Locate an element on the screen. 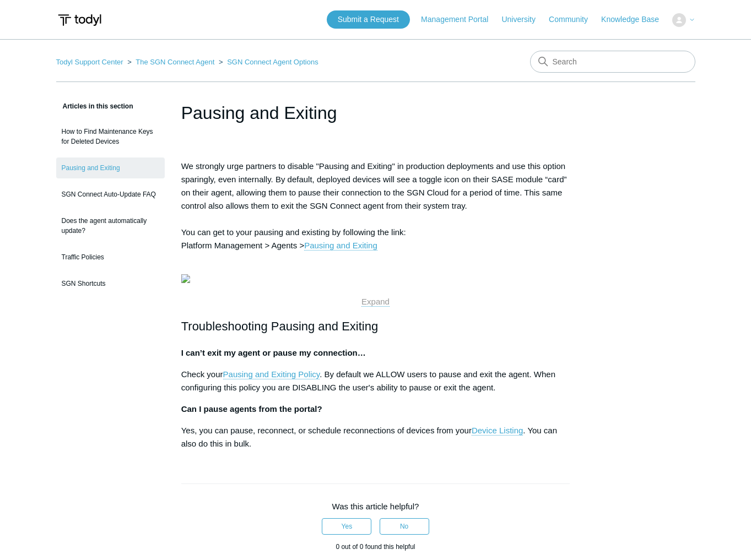 This screenshot has height=560, width=751. a: University is located at coordinates (523, 19).